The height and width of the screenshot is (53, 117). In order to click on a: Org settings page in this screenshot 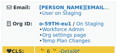, I will do `click(64, 35)`.